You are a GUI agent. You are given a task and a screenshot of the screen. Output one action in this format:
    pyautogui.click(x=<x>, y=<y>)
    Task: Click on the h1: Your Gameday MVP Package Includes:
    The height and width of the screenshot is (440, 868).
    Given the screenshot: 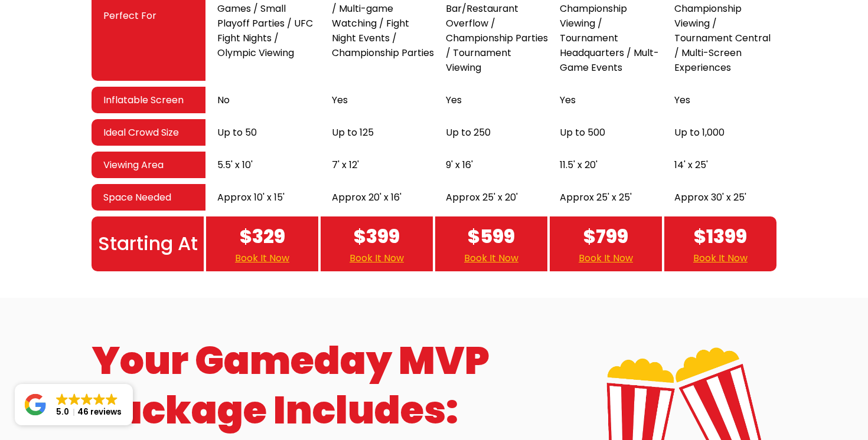 What is the action you would take?
    pyautogui.click(x=331, y=386)
    